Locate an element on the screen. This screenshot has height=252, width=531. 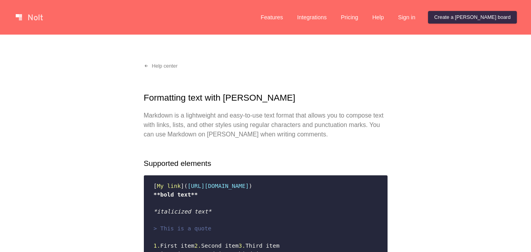
h2: Supported elements is located at coordinates (266, 164).